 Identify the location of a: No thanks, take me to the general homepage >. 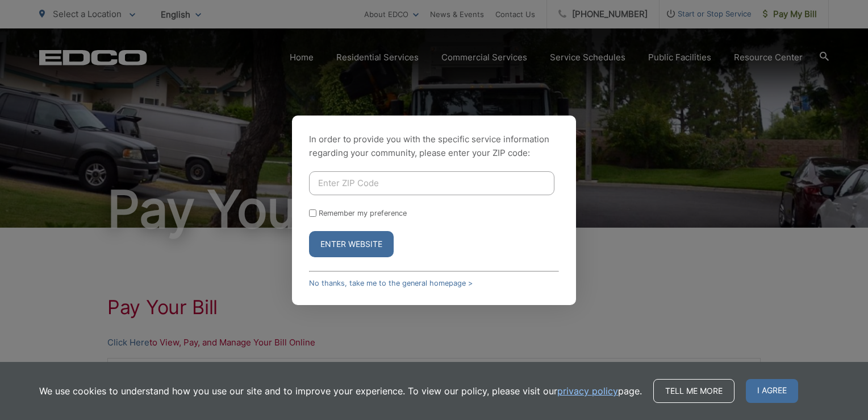
(391, 282).